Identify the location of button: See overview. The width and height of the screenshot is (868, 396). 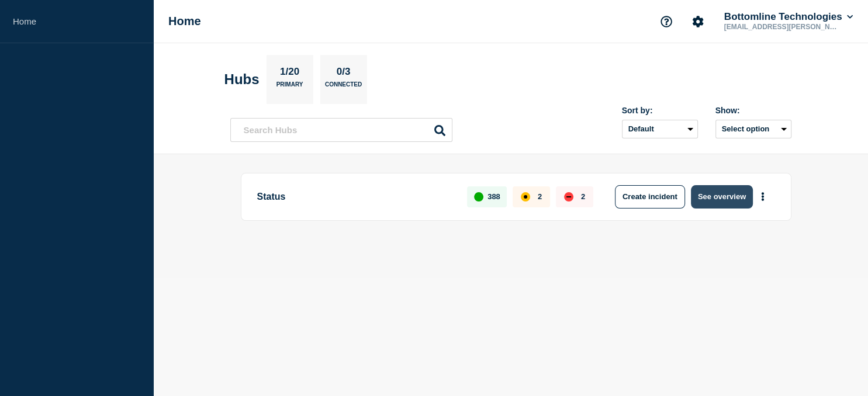
(722, 197).